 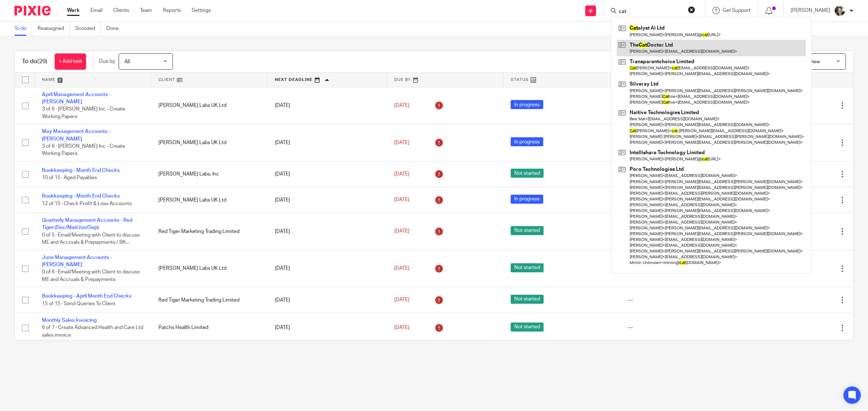 I want to click on span: 15 of 15 · Send Queries To Client, so click(x=79, y=304).